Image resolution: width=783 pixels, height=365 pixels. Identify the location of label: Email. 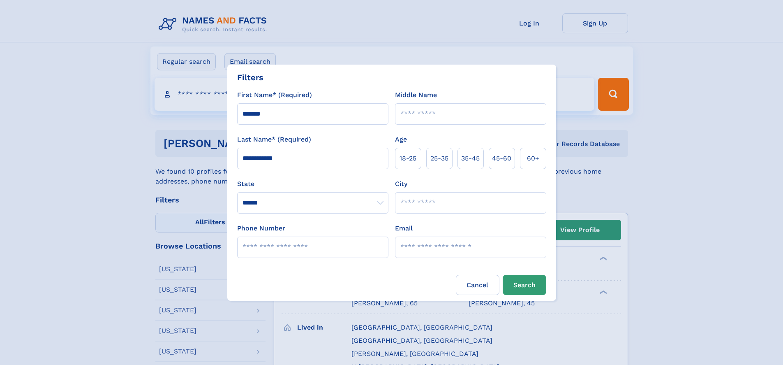
(404, 228).